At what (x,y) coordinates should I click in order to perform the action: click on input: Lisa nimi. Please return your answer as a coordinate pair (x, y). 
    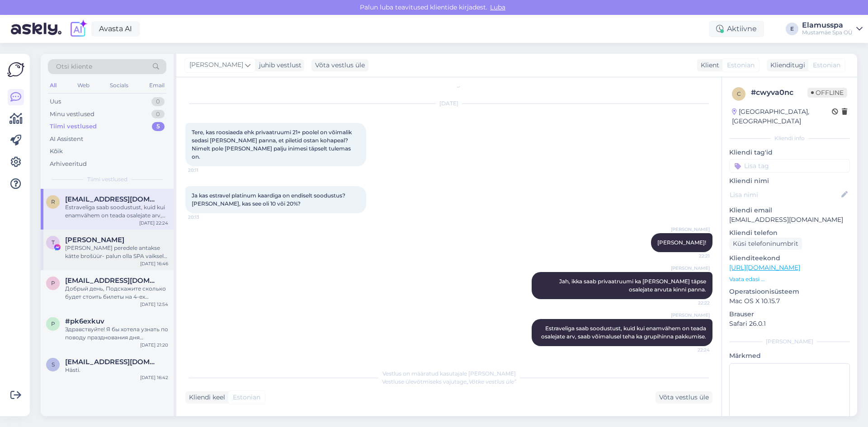
    Looking at the image, I should click on (784, 195).